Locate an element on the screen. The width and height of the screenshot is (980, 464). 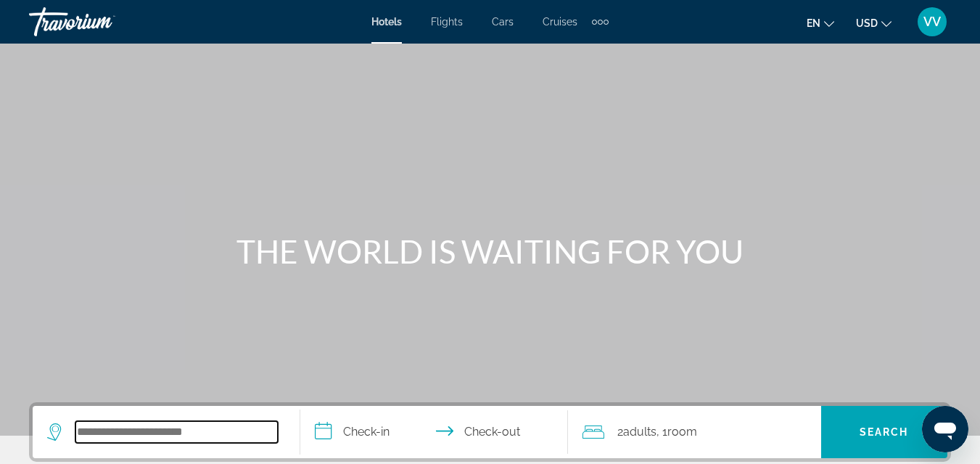
span: Room is located at coordinates (682, 431).